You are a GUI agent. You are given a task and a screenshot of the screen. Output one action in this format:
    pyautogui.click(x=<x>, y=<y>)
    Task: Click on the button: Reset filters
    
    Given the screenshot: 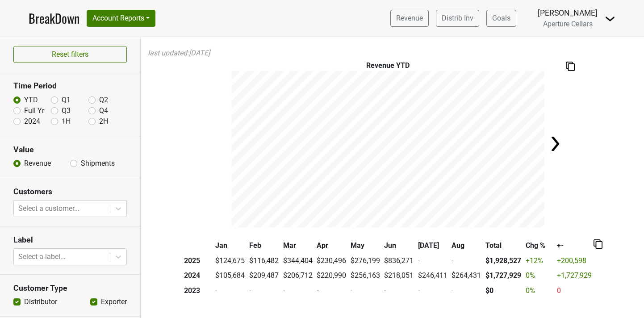 What is the action you would take?
    pyautogui.click(x=71, y=54)
    